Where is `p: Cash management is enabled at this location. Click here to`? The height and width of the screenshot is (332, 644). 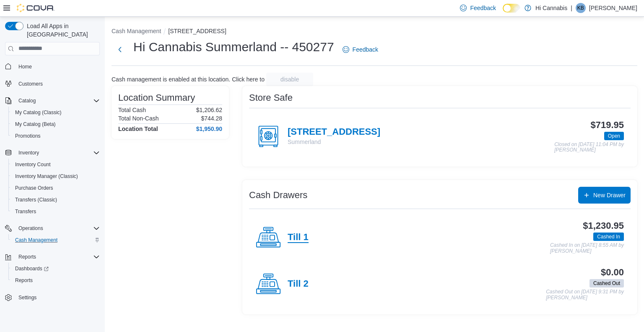
p: Cash management is enabled at this location. Click here to is located at coordinates (188, 79).